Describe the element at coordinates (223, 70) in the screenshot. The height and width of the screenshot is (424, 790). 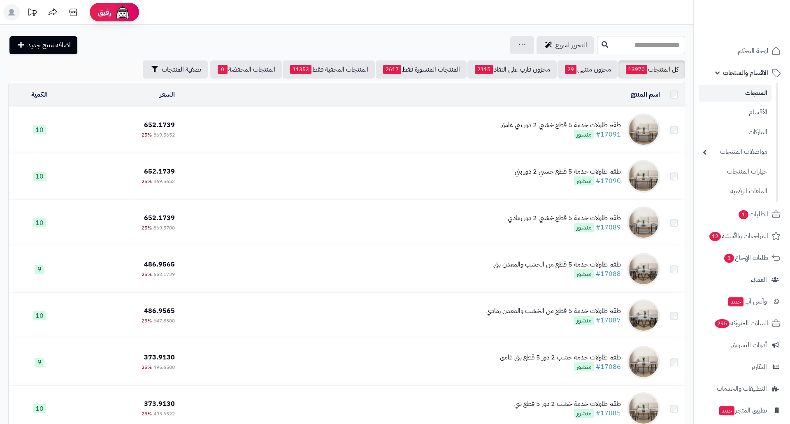
I see `span: 0` at that location.